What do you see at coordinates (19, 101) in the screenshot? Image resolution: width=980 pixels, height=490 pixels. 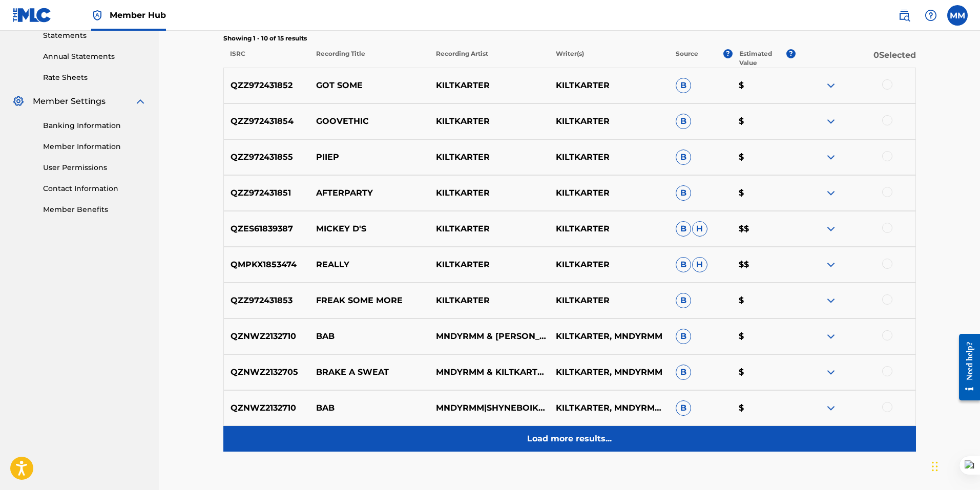 I see `img: Member Settings` at bounding box center [19, 101].